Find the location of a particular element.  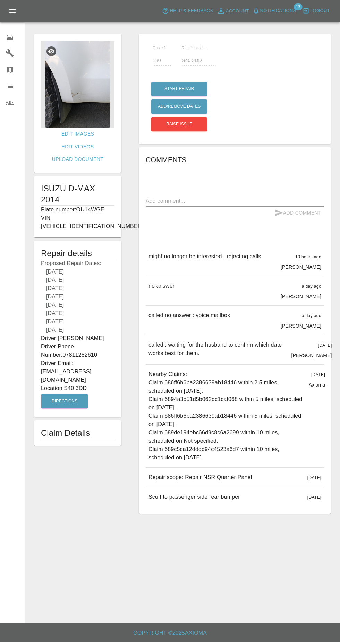

p: Repair scope: Repair NSR Quarter Panel is located at coordinates (200, 478).